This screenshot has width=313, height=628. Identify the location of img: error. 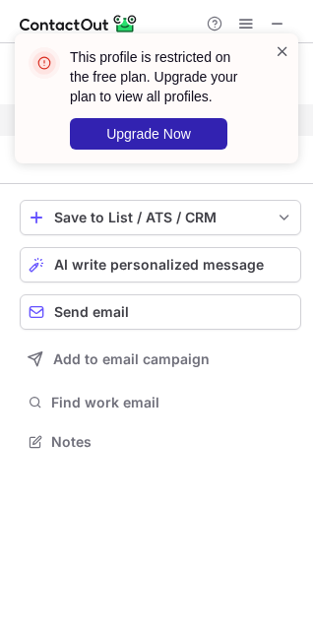
(44, 63).